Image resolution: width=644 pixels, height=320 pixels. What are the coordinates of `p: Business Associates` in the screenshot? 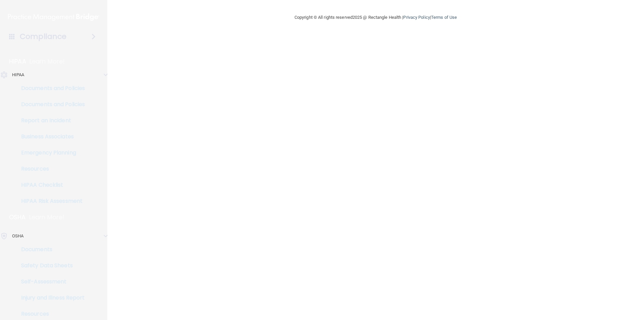 It's located at (50, 137).